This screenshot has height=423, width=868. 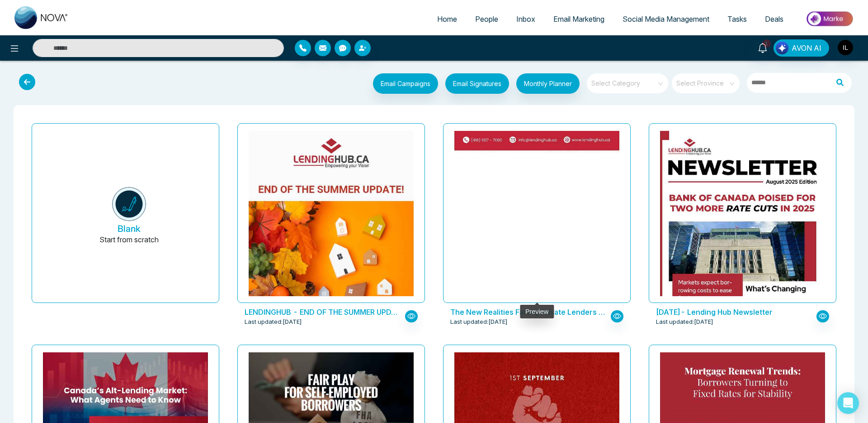 What do you see at coordinates (129, 216) in the screenshot?
I see `button: BlankStart from scratch` at bounding box center [129, 216].